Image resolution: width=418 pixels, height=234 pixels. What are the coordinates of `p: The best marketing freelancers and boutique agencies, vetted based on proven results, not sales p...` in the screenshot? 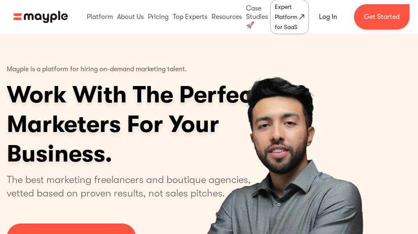 It's located at (134, 186).